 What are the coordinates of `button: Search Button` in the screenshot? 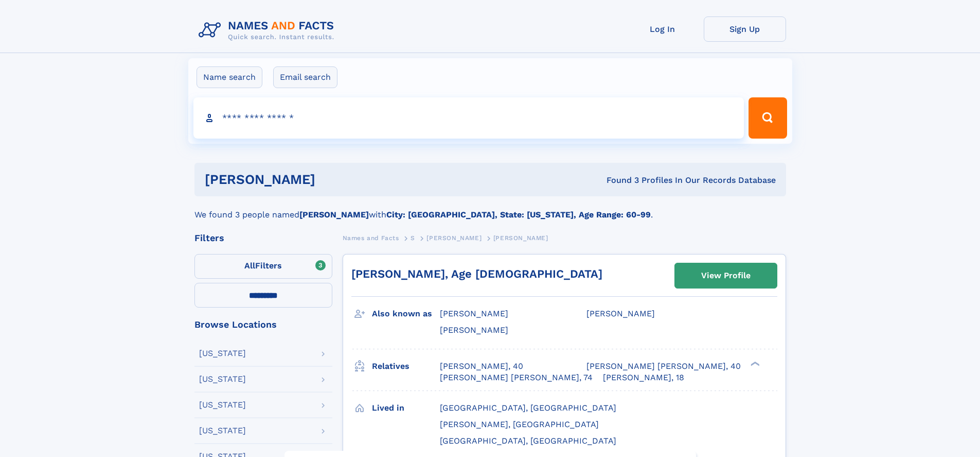 It's located at (768, 118).